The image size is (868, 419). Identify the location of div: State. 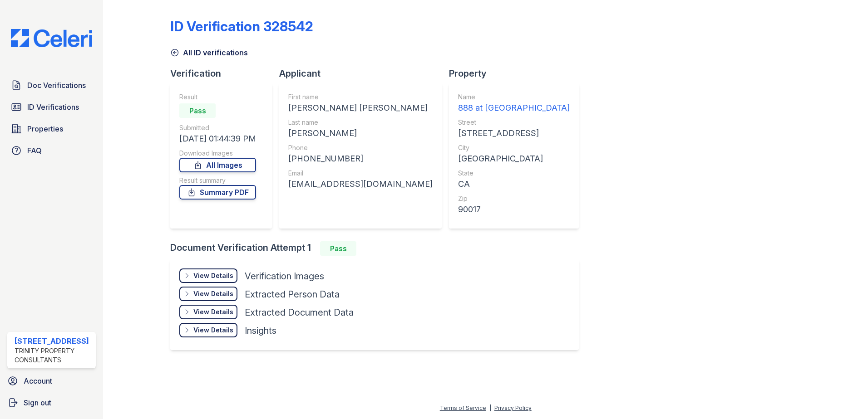
(514, 174).